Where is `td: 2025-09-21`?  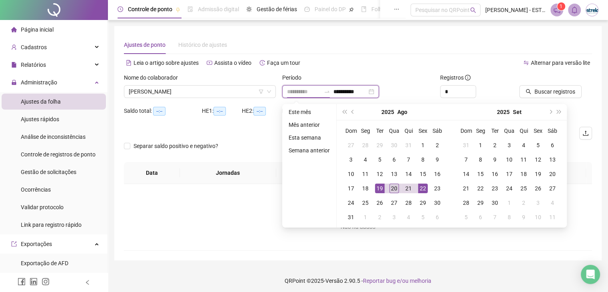
td: 2025-09-21 is located at coordinates (466, 188).